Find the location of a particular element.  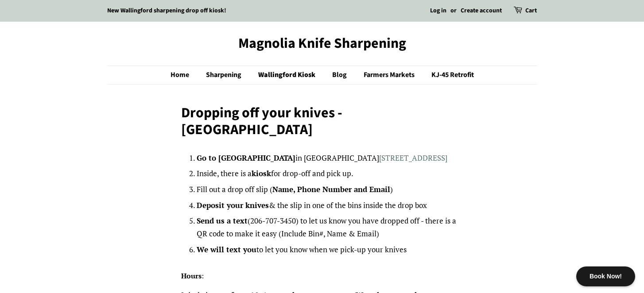

a: Sharpening is located at coordinates (225, 75).